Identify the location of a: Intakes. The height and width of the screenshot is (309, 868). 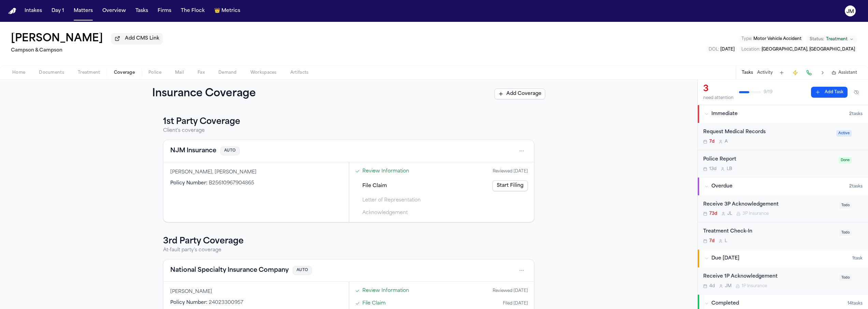
(33, 11).